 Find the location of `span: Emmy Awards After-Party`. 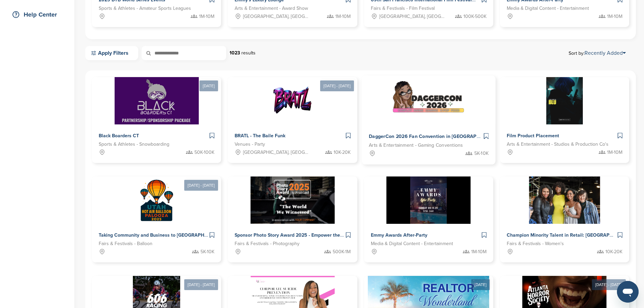

span: Emmy Awards After-Party is located at coordinates (399, 235).